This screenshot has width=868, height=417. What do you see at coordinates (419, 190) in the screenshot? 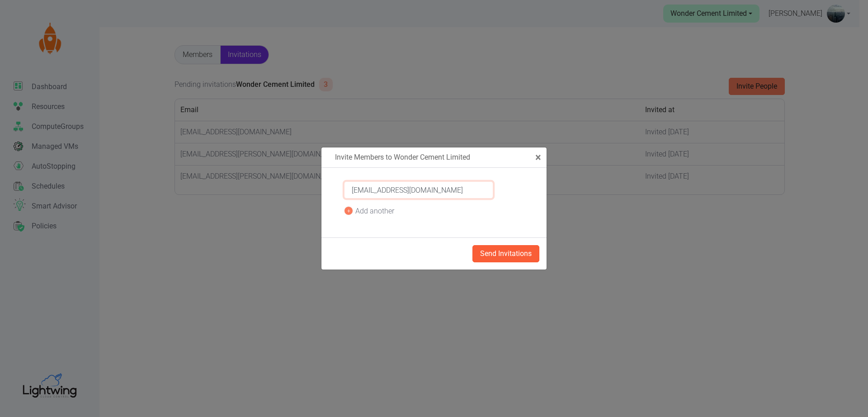
I see `input: name@example.com` at bounding box center [419, 190].